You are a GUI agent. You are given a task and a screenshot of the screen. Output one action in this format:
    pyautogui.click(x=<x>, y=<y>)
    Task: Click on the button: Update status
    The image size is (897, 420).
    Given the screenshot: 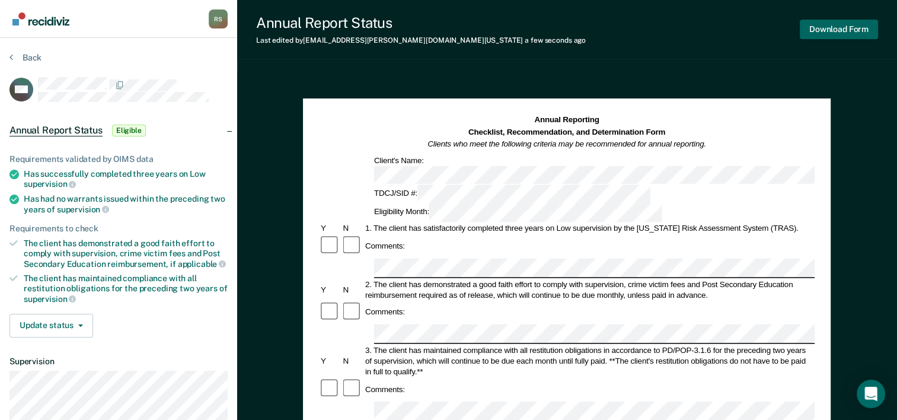 What is the action you would take?
    pyautogui.click(x=51, y=326)
    